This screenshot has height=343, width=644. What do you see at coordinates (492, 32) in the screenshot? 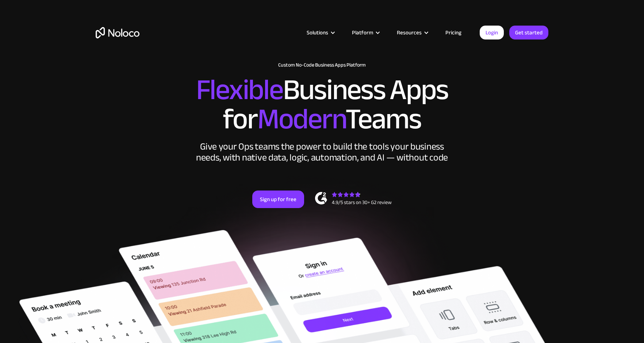
I see `a: Login` at bounding box center [492, 32].